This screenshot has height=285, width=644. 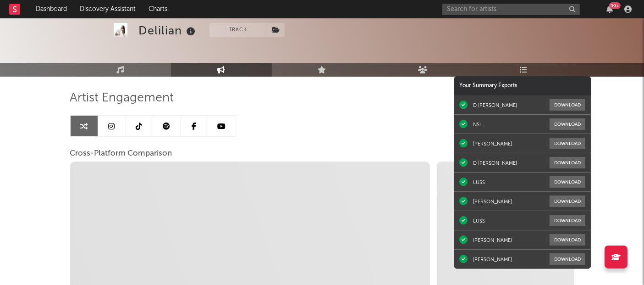 I want to click on div: Delilian, so click(x=168, y=30).